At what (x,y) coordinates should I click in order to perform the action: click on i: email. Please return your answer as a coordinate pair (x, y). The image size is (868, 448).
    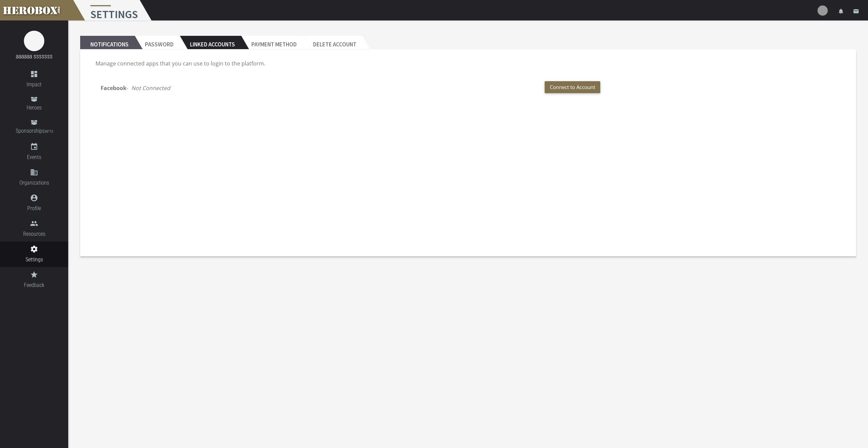
    Looking at the image, I should click on (856, 12).